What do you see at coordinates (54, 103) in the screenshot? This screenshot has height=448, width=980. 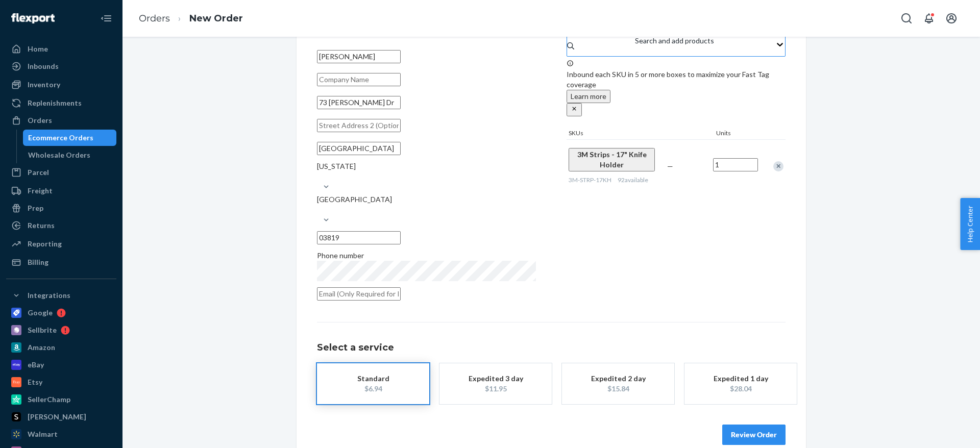 I see `div: Replenishments` at bounding box center [54, 103].